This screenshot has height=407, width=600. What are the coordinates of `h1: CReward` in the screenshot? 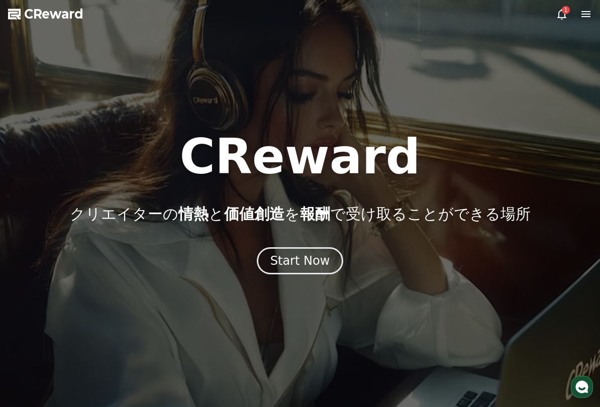 It's located at (300, 157).